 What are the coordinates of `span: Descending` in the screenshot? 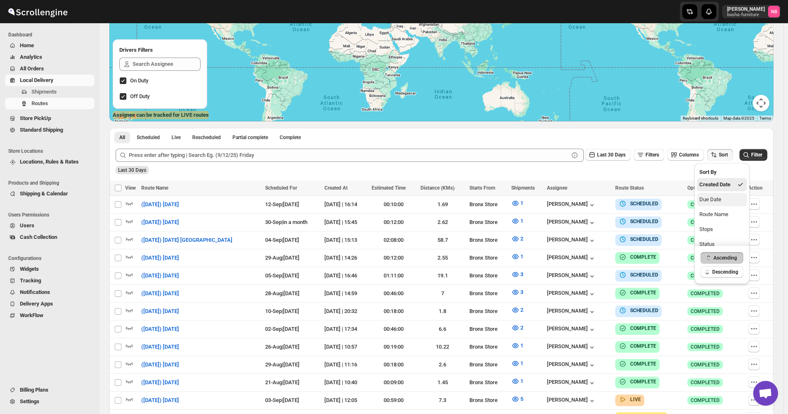 It's located at (725, 272).